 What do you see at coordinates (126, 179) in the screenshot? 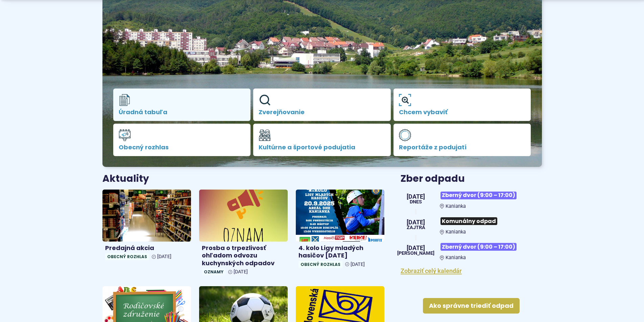
I see `h3: Aktuality` at bounding box center [126, 179].